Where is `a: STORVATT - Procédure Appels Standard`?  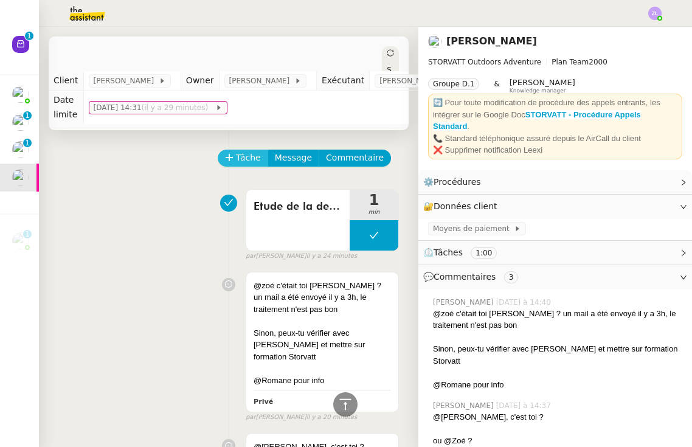
a: STORVATT - Procédure Appels Standard is located at coordinates (537, 120).